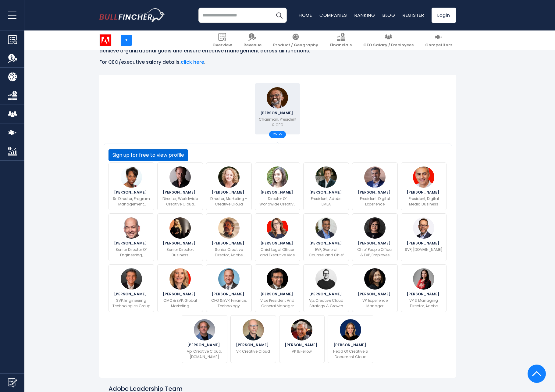 The height and width of the screenshot is (392, 555). I want to click on button: Sign up for free to view profile, so click(148, 155).